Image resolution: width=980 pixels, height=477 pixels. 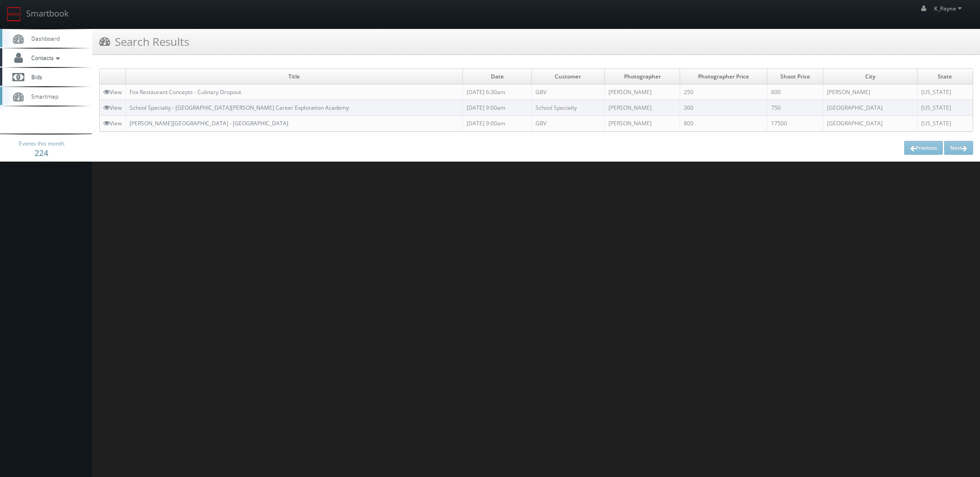 I want to click on td: Photographer Price, so click(x=724, y=77).